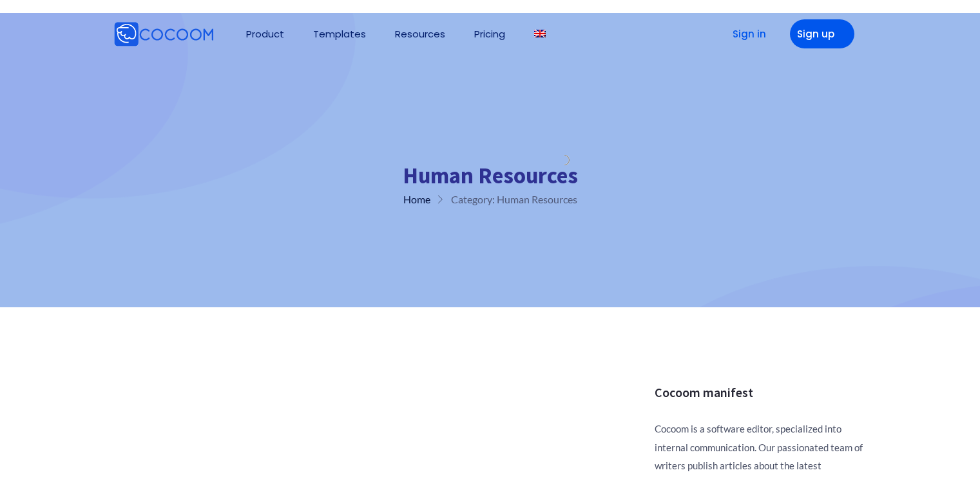 This screenshot has width=980, height=479. I want to click on h3: Cocoom manifest, so click(761, 392).